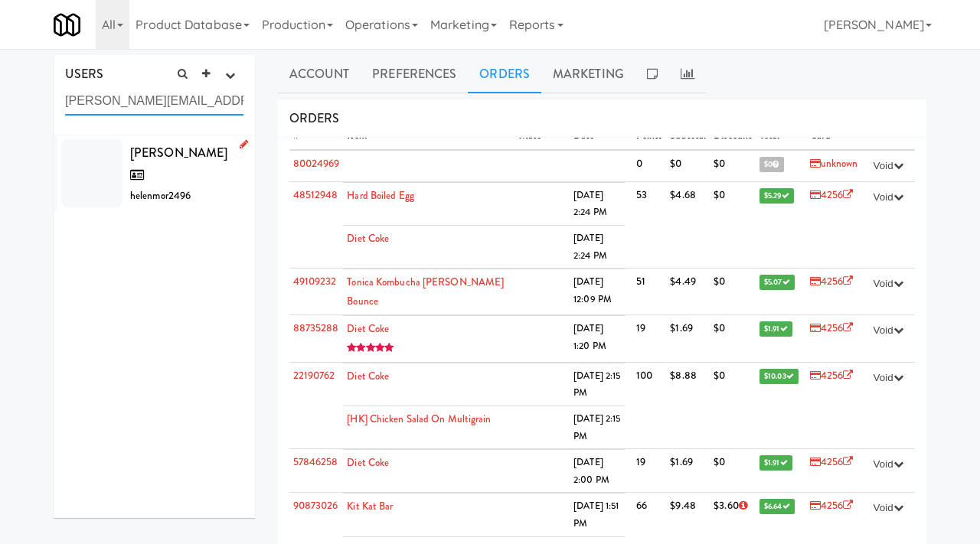 This screenshot has height=544, width=980. What do you see at coordinates (649, 405) in the screenshot?
I see `td: 100` at bounding box center [649, 405].